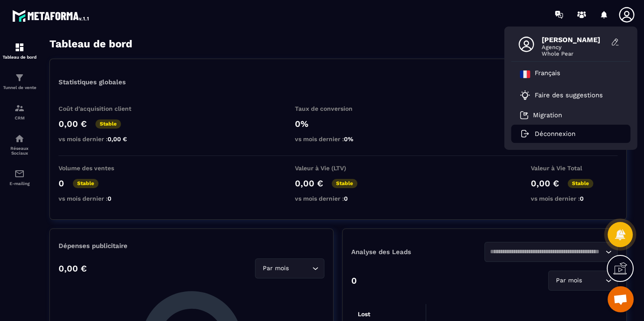 This screenshot has height=321, width=644. What do you see at coordinates (20, 51) in the screenshot?
I see `a: formationformationTableau de bord` at bounding box center [20, 51].